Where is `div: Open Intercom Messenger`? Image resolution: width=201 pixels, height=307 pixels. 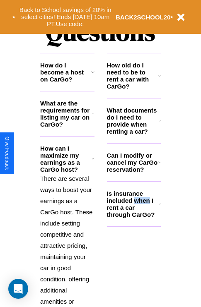
div: Open Intercom Messenger is located at coordinates (18, 289).